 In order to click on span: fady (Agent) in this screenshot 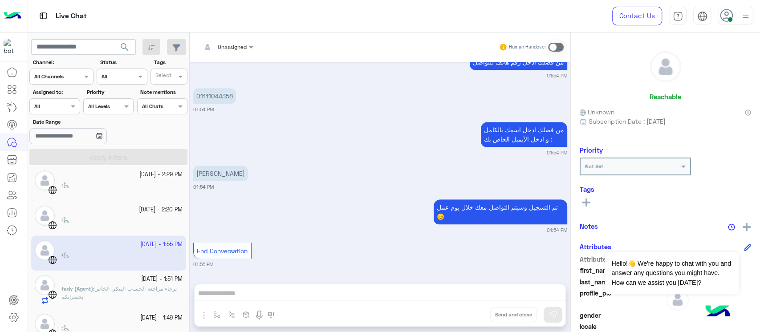, I will do `click(77, 289)`.